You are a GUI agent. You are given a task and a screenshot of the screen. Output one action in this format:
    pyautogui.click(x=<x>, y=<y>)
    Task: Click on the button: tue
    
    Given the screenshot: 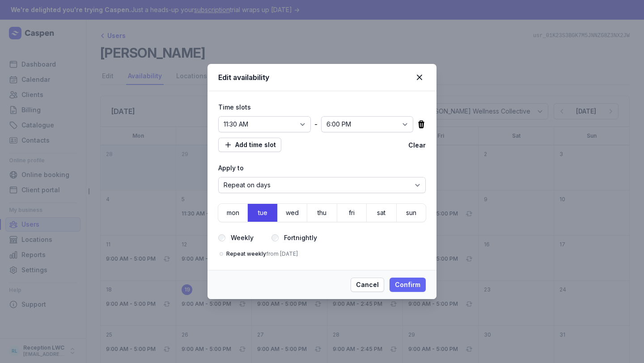 What is the action you would take?
    pyautogui.click(x=262, y=213)
    